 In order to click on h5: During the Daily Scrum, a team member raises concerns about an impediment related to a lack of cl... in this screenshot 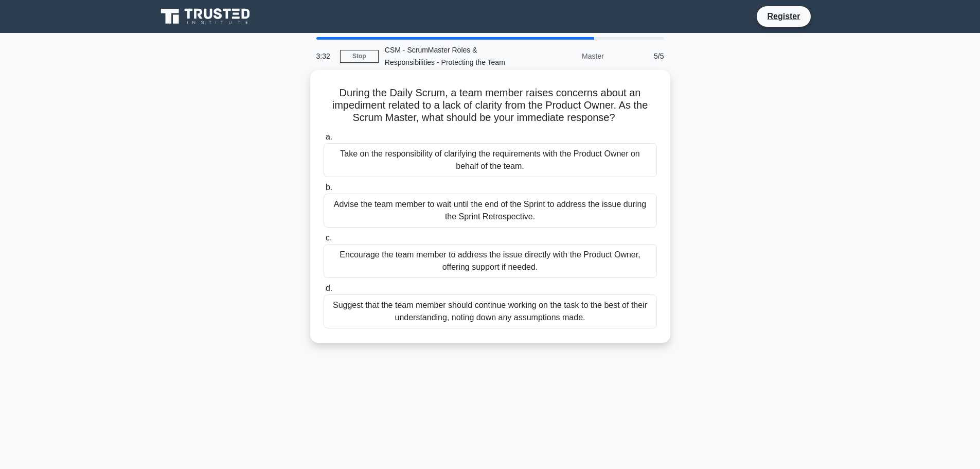, I will do `click(490, 106)`.